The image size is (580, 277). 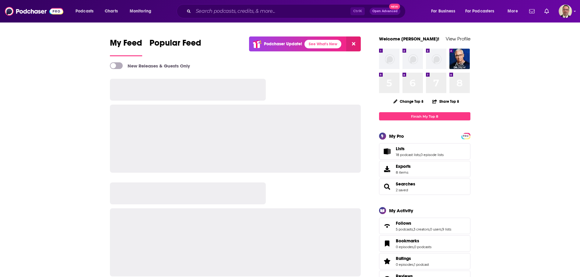 What do you see at coordinates (466, 136) in the screenshot?
I see `span: PRO` at bounding box center [466, 136].